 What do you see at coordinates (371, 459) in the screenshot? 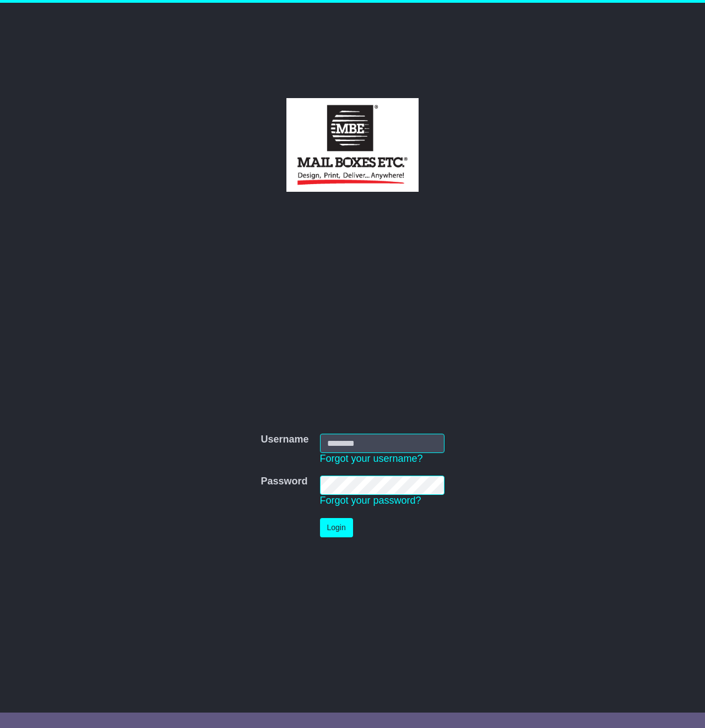
I see `a: Forgot your username?` at bounding box center [371, 459].